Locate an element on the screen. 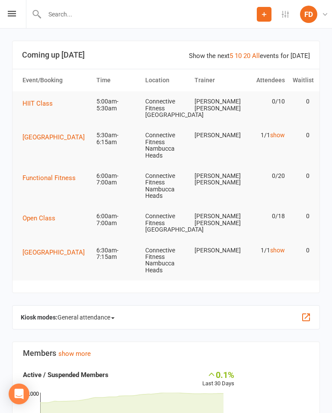 The width and height of the screenshot is (332, 413). th: Location is located at coordinates (166, 80).